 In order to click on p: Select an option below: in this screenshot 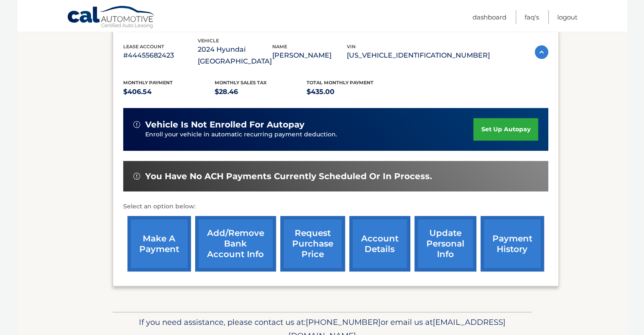, I will do `click(336, 206)`.